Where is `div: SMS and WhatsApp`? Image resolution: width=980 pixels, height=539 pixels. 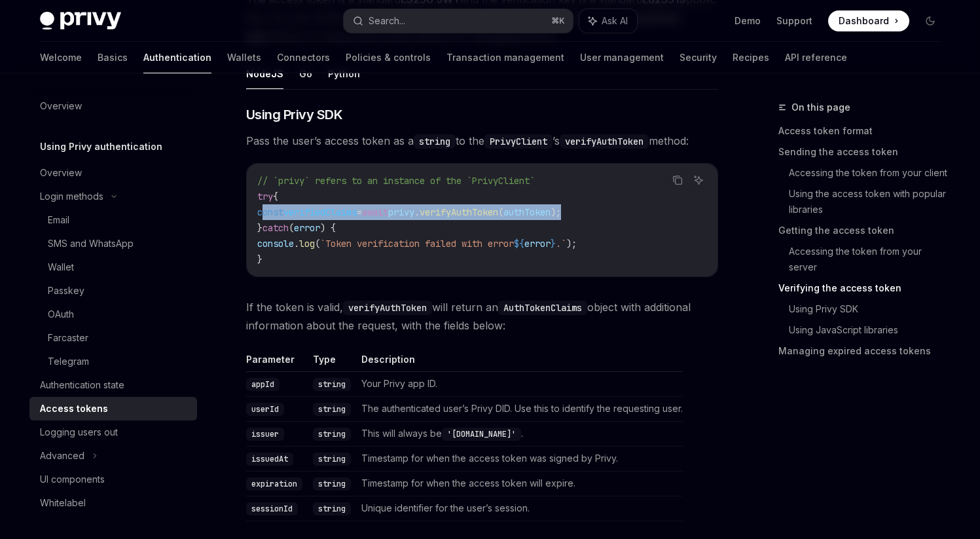 div: SMS and WhatsApp is located at coordinates (91, 244).